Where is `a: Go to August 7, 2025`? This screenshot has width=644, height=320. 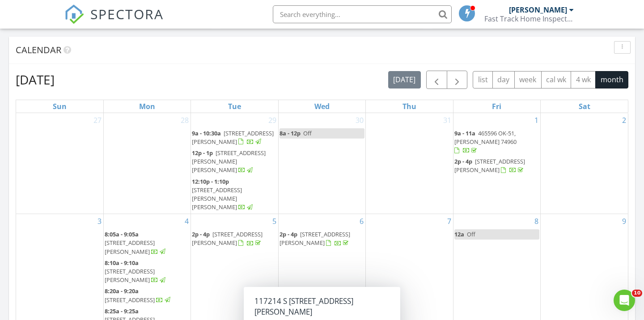
a: Go to August 7, 2025 is located at coordinates (449, 222).